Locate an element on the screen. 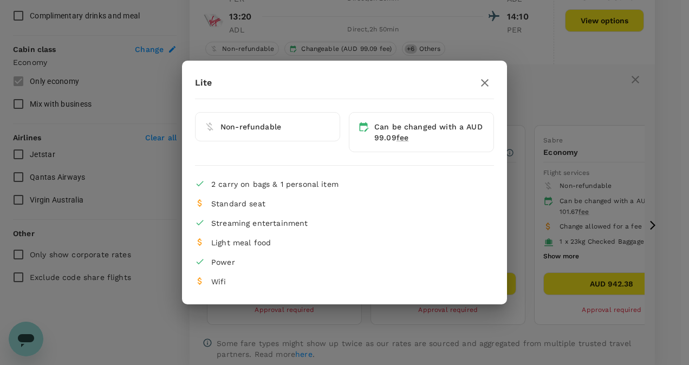 This screenshot has height=365, width=689. span: Wifi is located at coordinates (219, 282).